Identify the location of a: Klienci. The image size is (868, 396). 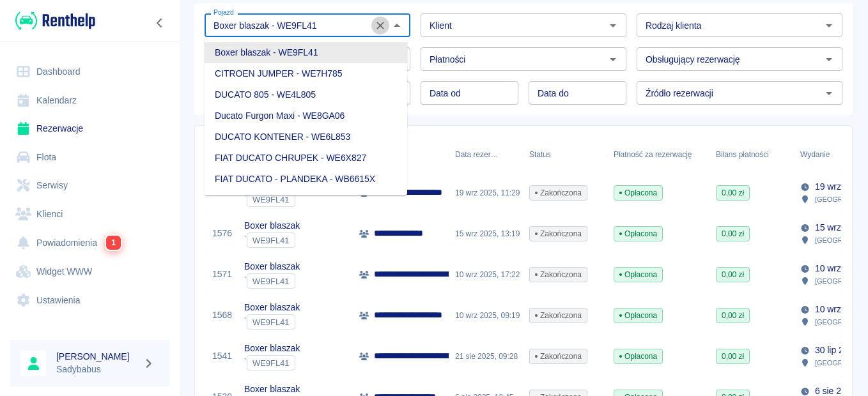
(89, 214).